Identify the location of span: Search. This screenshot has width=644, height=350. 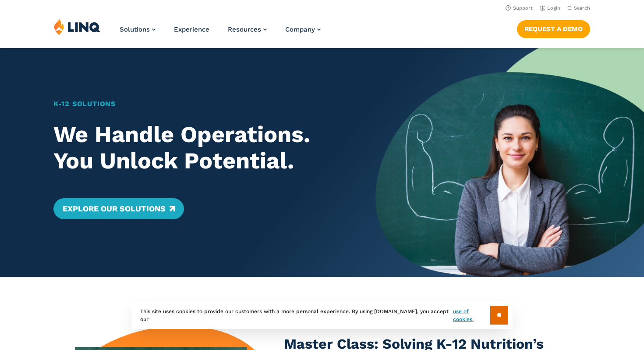
(582, 8).